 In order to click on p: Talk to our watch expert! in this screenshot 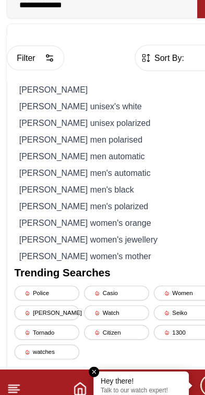, I will do `click(124, 381)`.